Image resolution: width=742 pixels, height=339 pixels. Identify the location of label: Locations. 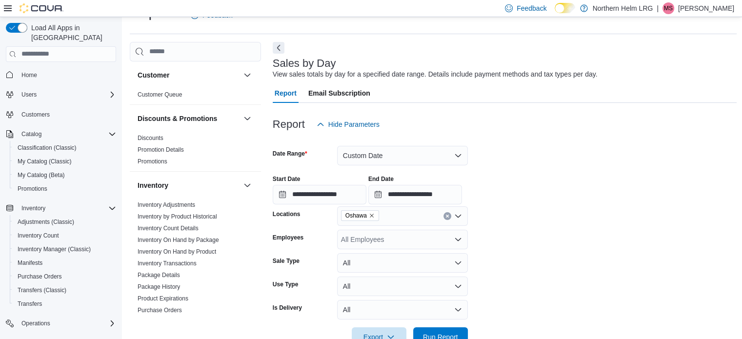
(286, 214).